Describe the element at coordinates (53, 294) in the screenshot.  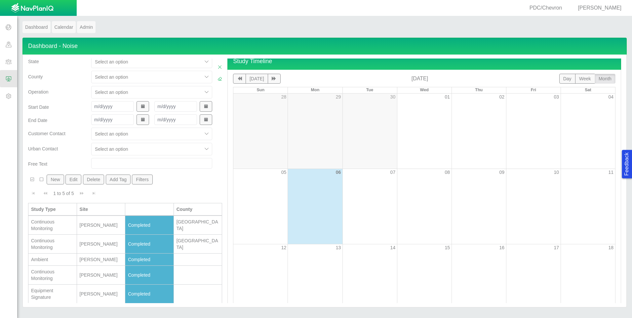
I see `div: Equipment Signature` at that location.